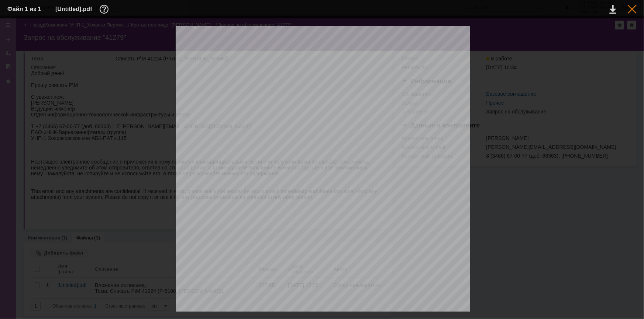  Describe the element at coordinates (83, 9) in the screenshot. I see `div: [Untitled].pdf` at that location.